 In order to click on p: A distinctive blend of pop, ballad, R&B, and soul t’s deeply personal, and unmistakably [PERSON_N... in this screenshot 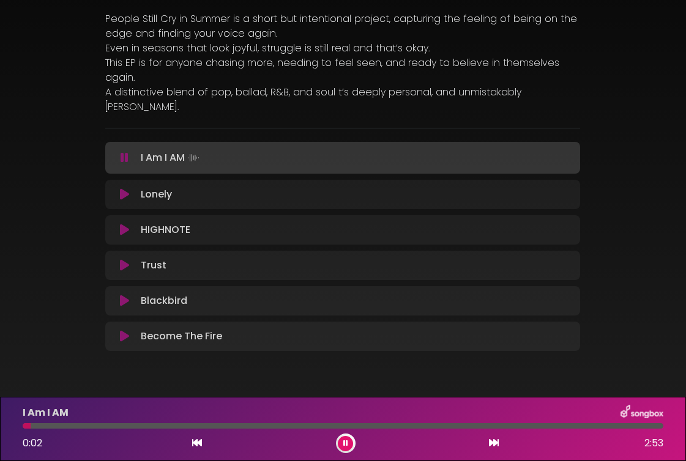, I will do `click(343, 100)`.